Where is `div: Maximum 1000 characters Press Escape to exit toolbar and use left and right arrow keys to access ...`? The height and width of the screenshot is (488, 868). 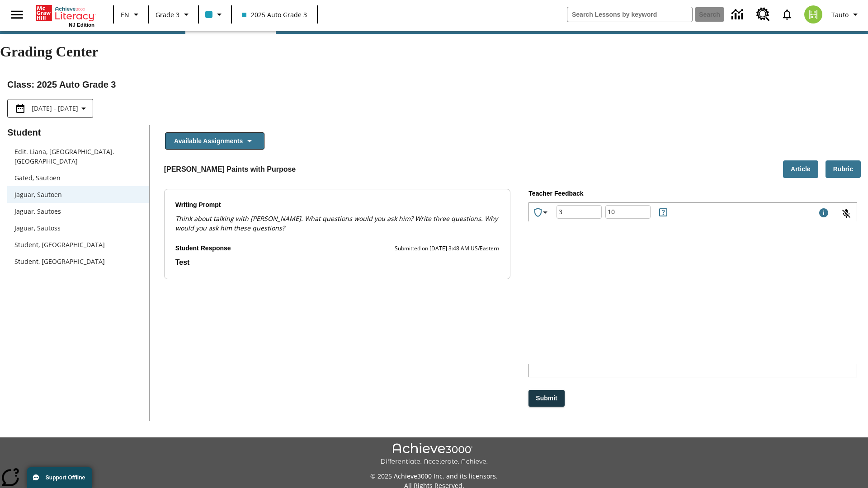 div: Maximum 1000 characters Press Escape to exit toolbar and use left and right arrow keys to access ... is located at coordinates (823, 214).